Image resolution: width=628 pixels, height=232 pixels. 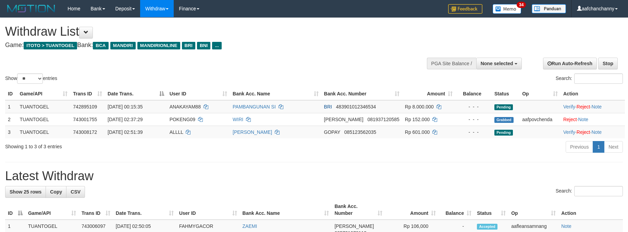 I want to click on span: Copy, so click(x=56, y=192).